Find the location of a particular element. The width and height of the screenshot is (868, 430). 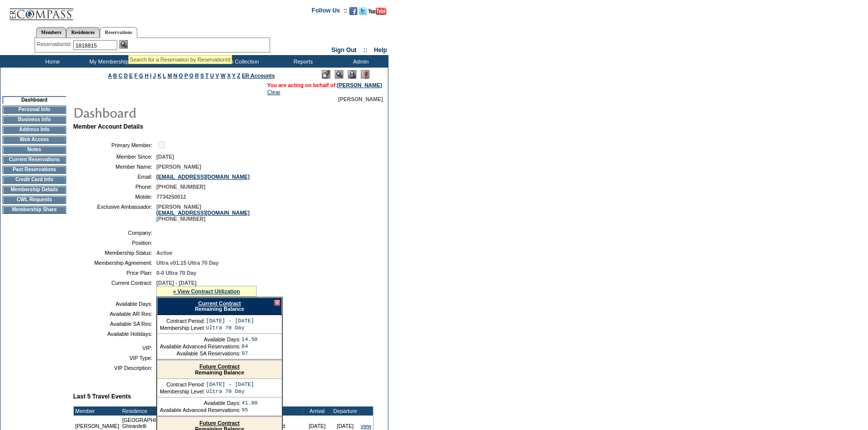

span: Active is located at coordinates (164, 253).